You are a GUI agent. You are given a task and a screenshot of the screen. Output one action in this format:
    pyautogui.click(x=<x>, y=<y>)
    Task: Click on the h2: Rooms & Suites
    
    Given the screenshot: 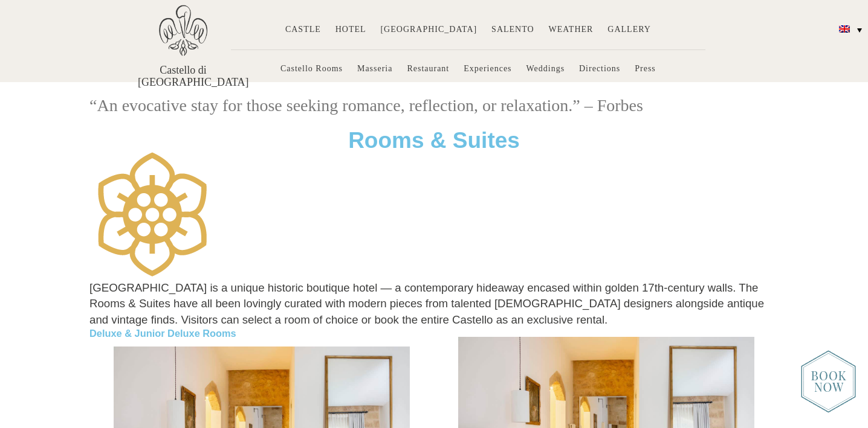 What is the action you would take?
    pyautogui.click(x=434, y=140)
    